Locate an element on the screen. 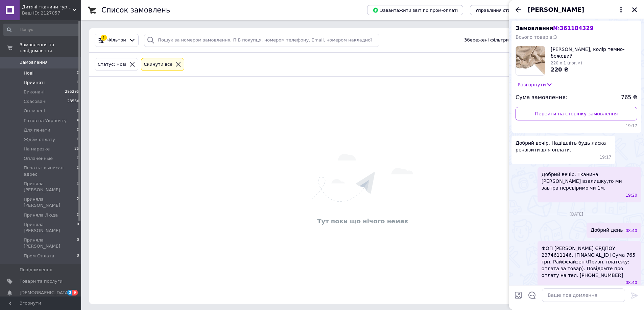 Image resolution: width=644 pixels, height=310 pixels. span: Повідомлення is located at coordinates (36, 270).